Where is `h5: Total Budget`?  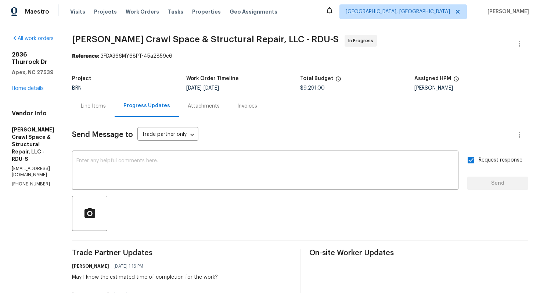 h5: Total Budget is located at coordinates (317, 79).